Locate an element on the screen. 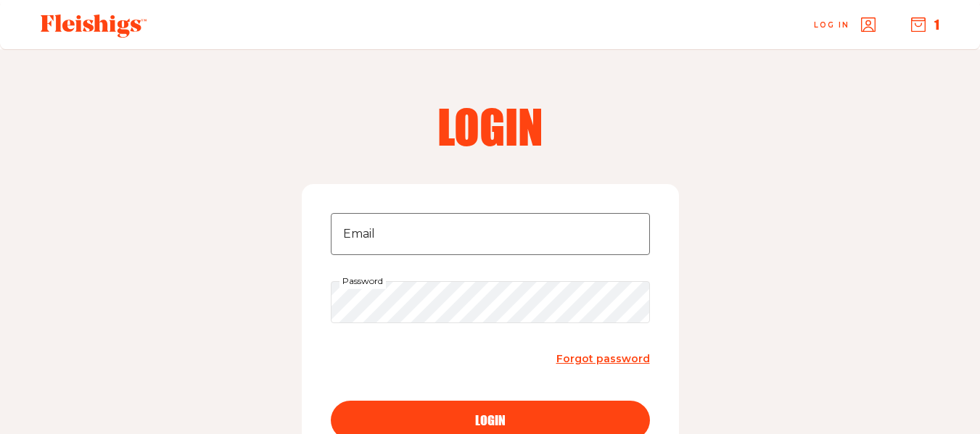 This screenshot has height=434, width=980. label: Password is located at coordinates (363, 281).